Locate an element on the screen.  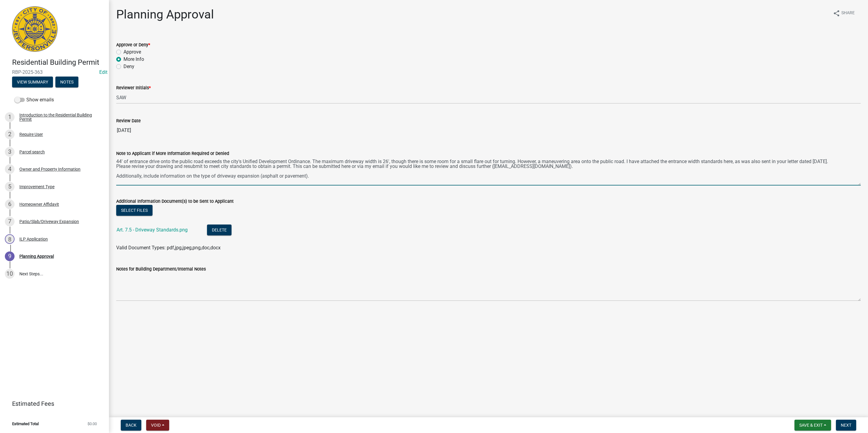
button: View Summary is located at coordinates (32, 82).